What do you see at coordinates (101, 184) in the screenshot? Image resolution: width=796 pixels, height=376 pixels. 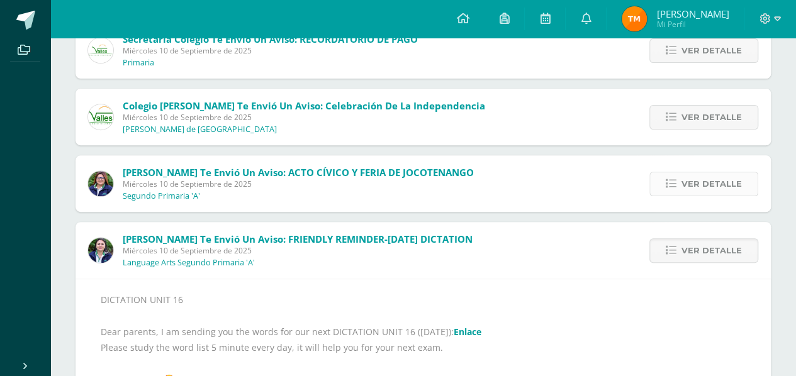 I see `img: 26b8831a7132559c00dc2767354cd618.png` at bounding box center [101, 184].